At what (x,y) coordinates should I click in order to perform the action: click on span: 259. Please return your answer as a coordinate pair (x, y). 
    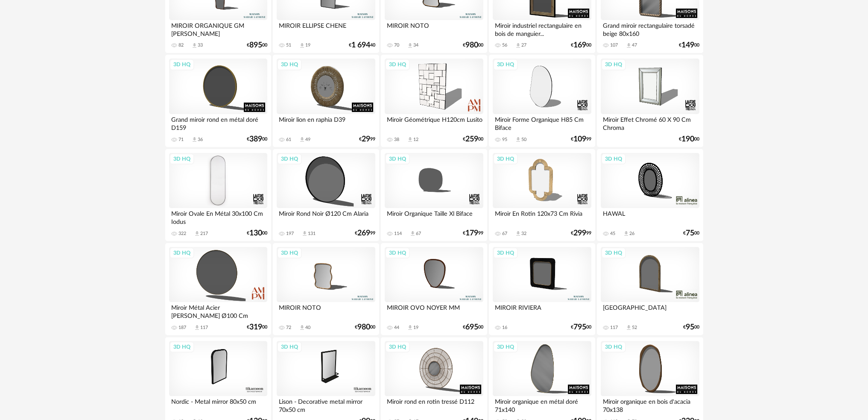
    Looking at the image, I should click on (472, 140).